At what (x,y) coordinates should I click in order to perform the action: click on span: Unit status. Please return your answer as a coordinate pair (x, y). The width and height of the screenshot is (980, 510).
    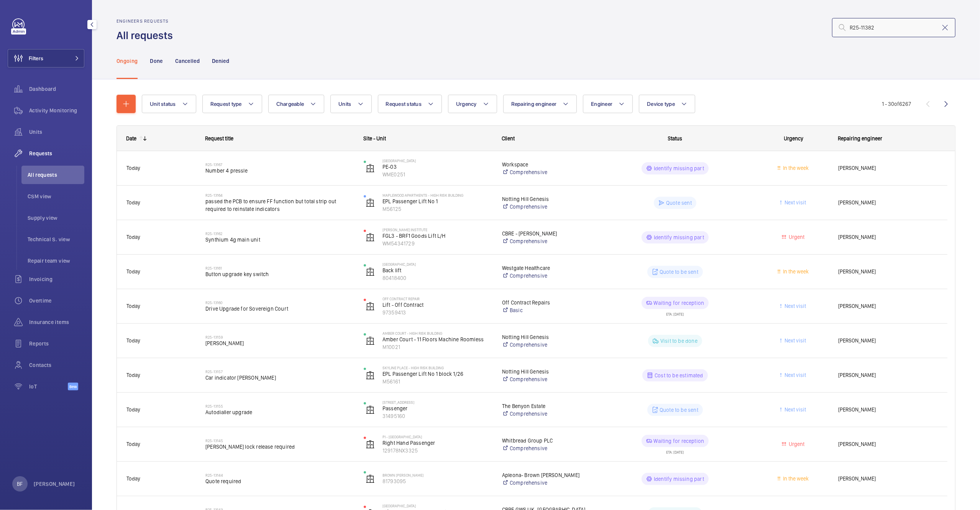
    Looking at the image, I should click on (163, 104).